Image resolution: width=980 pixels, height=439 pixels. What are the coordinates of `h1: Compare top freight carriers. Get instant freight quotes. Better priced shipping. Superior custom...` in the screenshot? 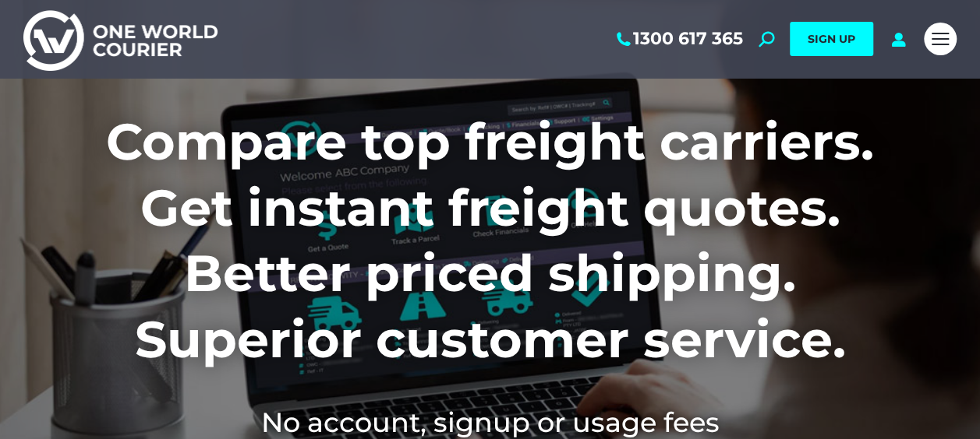 It's located at (490, 240).